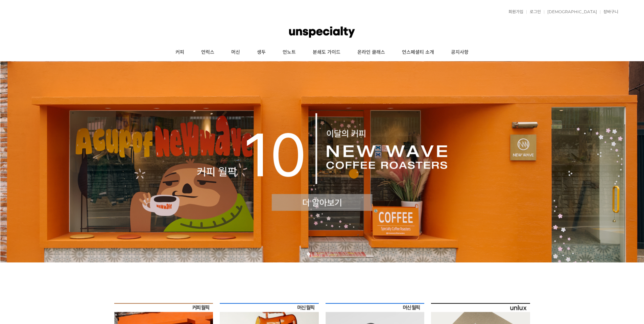 Image resolution: width=644 pixels, height=324 pixels. Describe the element at coordinates (208, 52) in the screenshot. I see `a: 언럭스` at that location.